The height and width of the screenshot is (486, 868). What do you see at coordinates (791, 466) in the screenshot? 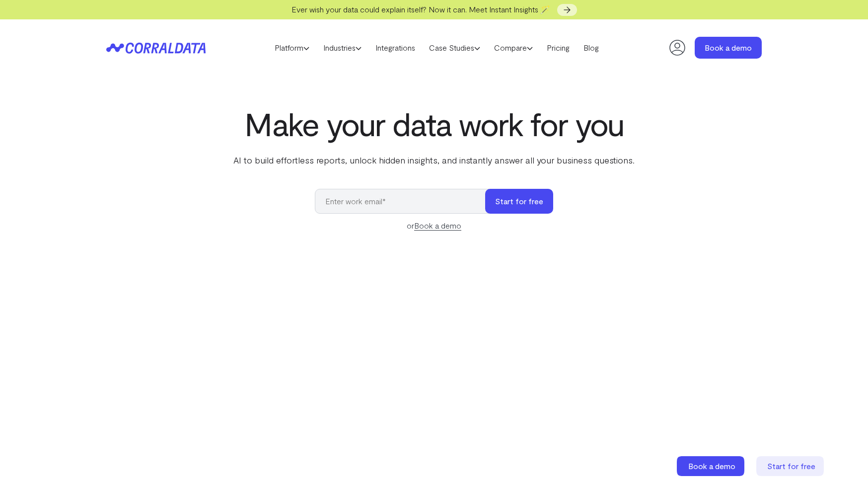
I see `span: Start for free` at bounding box center [791, 466].